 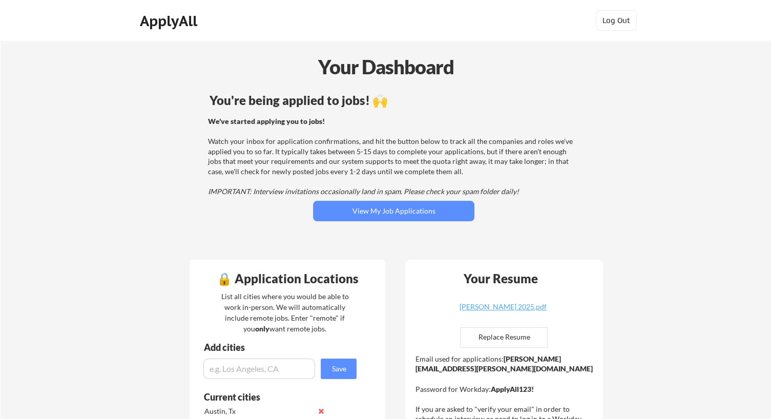 I want to click on button: Save, so click(x=339, y=369).